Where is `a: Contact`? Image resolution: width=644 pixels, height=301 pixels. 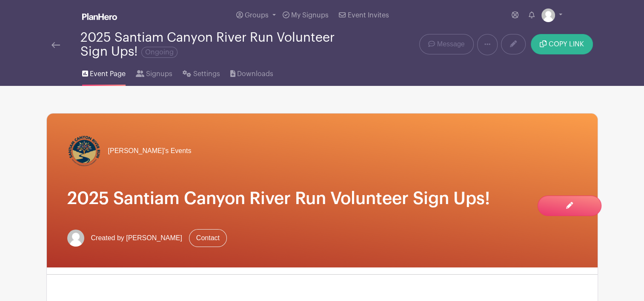
a: Contact is located at coordinates (208, 238).